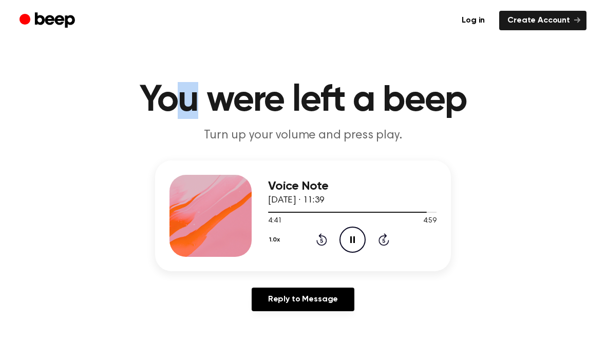  Describe the element at coordinates (429, 221) in the screenshot. I see `span: 4:59` at that location.